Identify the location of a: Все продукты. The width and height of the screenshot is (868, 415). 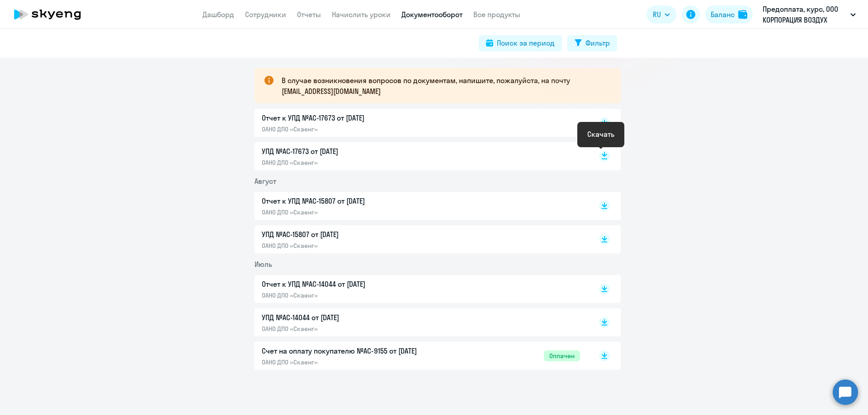
(497, 14).